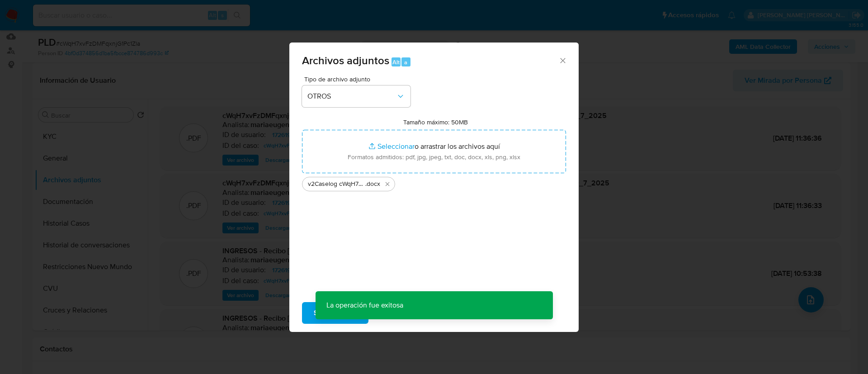 This screenshot has width=868, height=374. I want to click on span: v2Caselog cWqH7xvFzDMFqxnjG1Pc1Zla, so click(336, 184).